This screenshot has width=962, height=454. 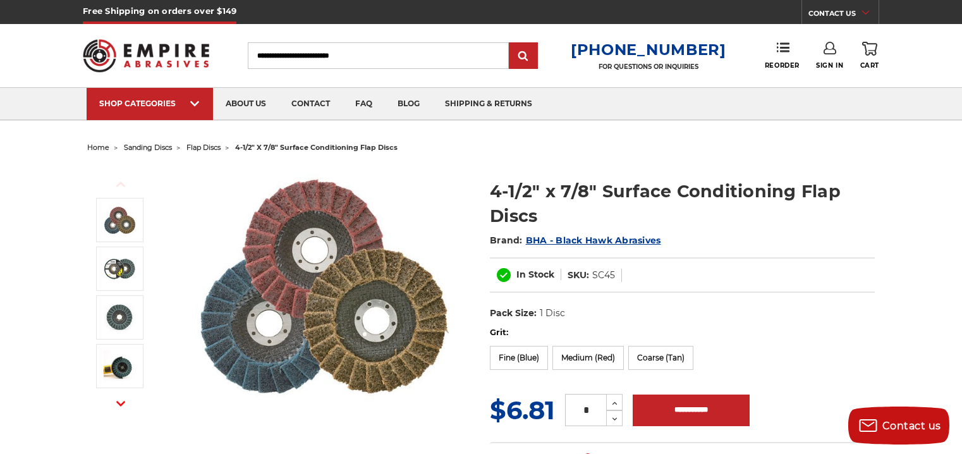 I want to click on dd: SC45, so click(x=604, y=275).